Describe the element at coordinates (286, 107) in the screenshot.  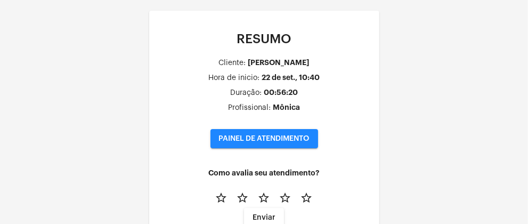
I see `div: Mônica` at that location.